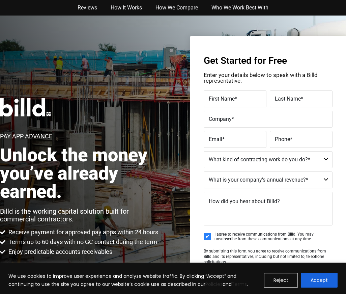  What do you see at coordinates (214, 284) in the screenshot?
I see `a: Policies` at bounding box center [214, 284].